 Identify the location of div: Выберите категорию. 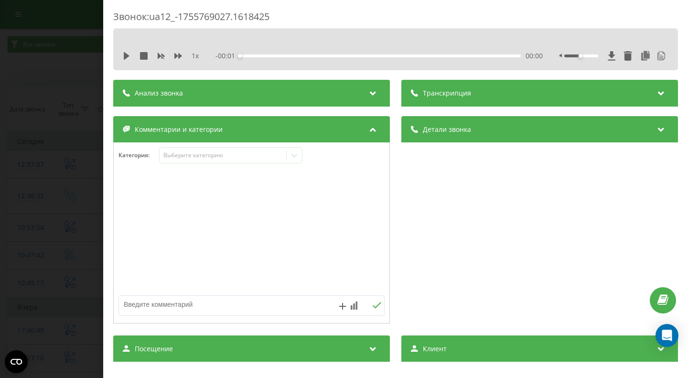
(223, 155).